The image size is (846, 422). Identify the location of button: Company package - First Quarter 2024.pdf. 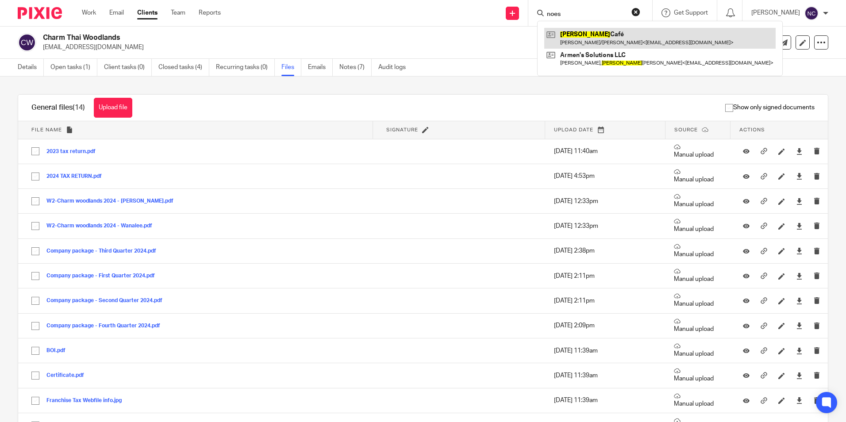
(104, 276).